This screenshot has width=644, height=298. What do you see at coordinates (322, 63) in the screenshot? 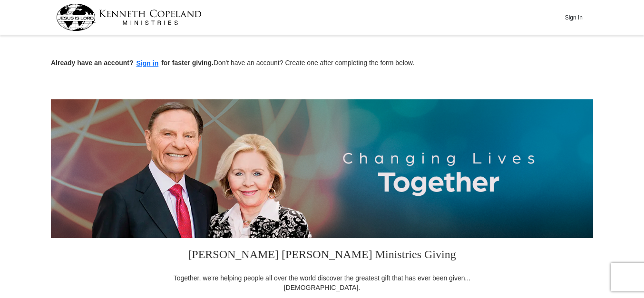
I see `p: Don't have an account? Create one after completing the form below.` at bounding box center [322, 63].